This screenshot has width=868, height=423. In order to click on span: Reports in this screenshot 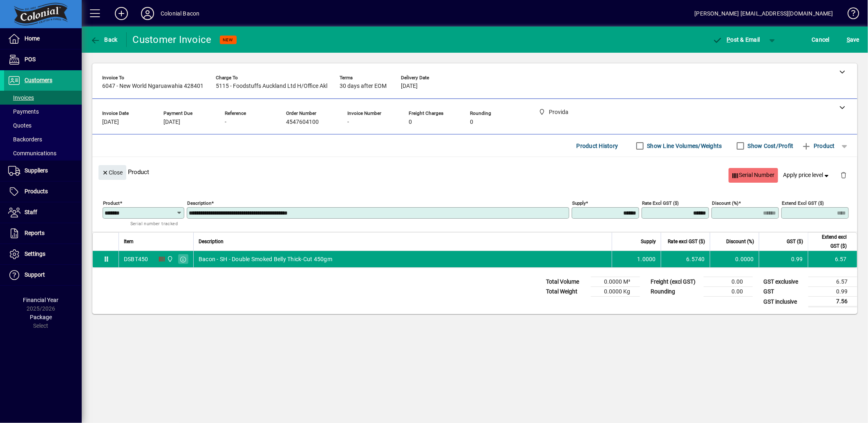, I will do `click(34, 233)`.